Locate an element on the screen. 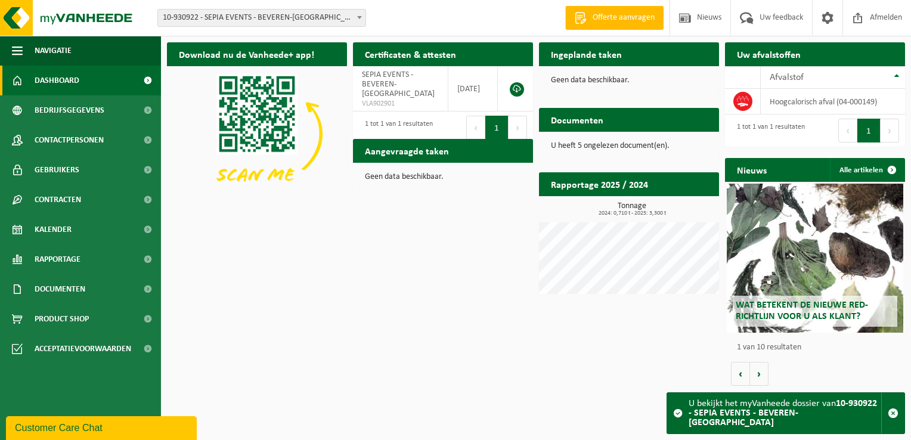 The width and height of the screenshot is (911, 440). button: Vorige is located at coordinates (741, 374).